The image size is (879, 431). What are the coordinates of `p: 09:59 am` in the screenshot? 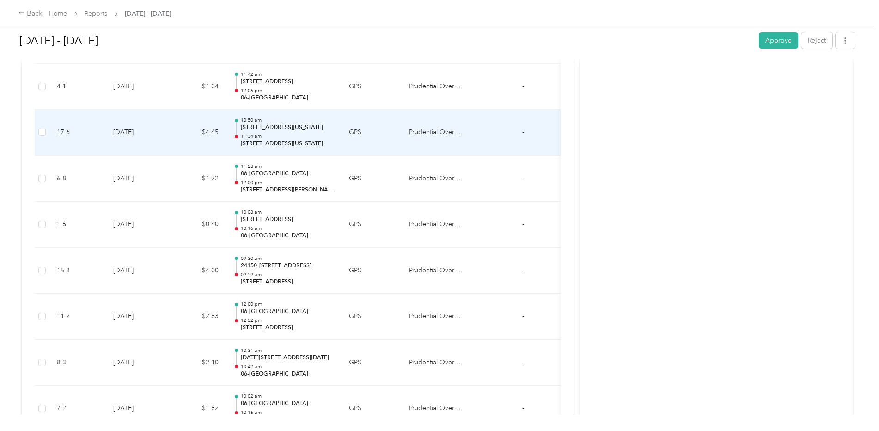 It's located at (287, 274).